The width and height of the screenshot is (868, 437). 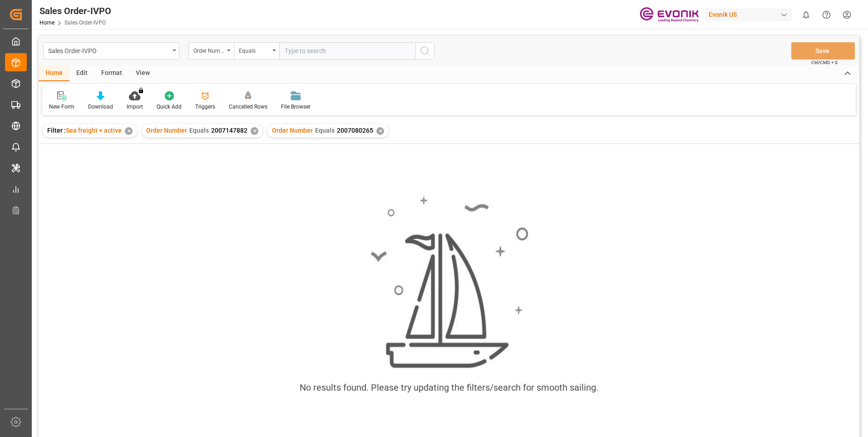 What do you see at coordinates (751, 14) in the screenshot?
I see `button: Evonik US` at bounding box center [751, 14].